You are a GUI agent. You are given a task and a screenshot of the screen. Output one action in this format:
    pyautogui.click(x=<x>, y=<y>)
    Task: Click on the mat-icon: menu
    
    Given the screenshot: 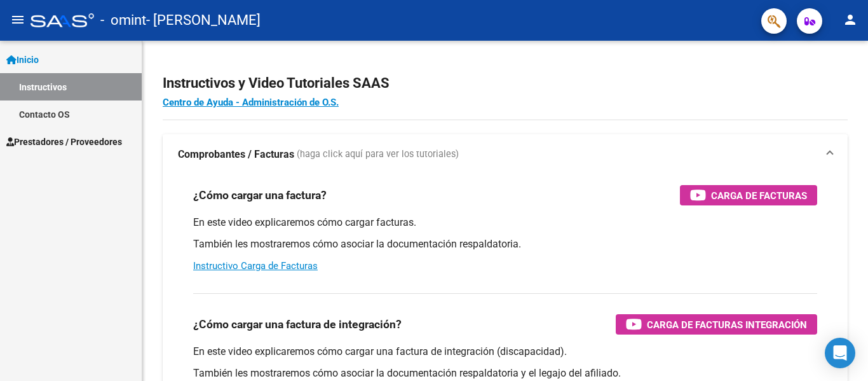 What is the action you would take?
    pyautogui.click(x=18, y=19)
    